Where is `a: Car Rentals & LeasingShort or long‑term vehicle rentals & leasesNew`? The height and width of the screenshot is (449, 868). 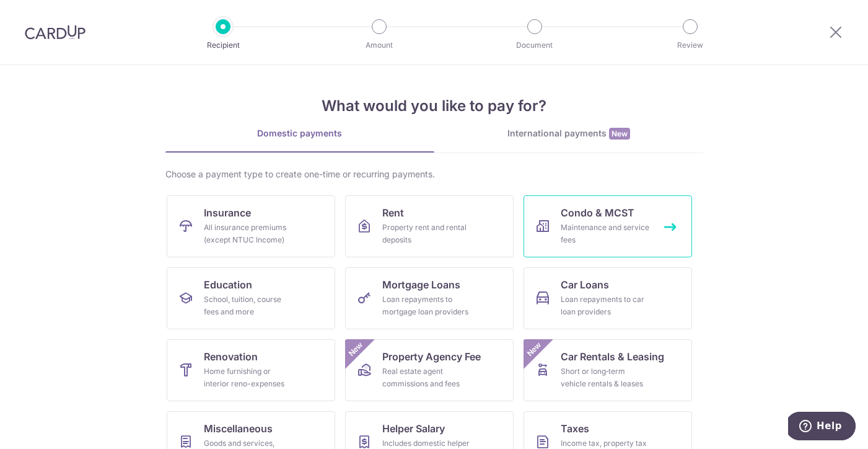
a: Car Rentals & LeasingShort or long‑term vehicle rentals & leasesNew is located at coordinates (608, 370).